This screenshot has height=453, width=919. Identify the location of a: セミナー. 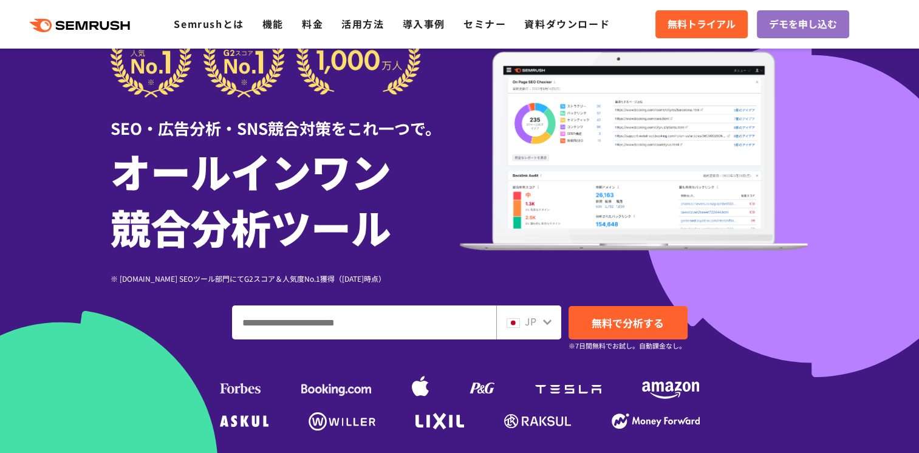
(484, 24).